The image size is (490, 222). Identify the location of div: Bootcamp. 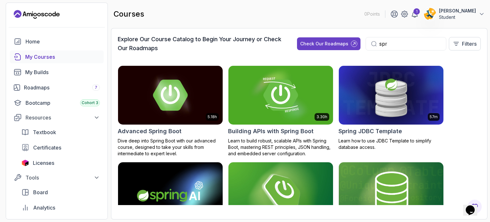
(62, 103).